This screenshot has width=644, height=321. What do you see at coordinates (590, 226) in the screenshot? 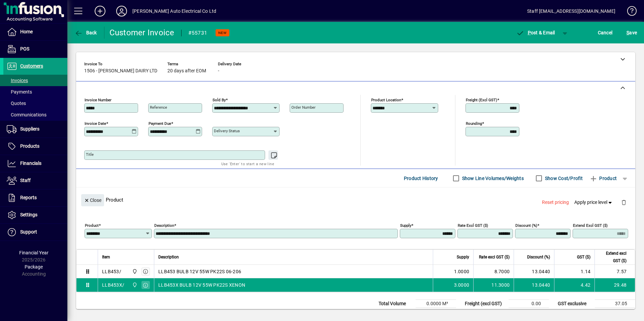
I see `mat-label: Extend excl GST ($)` at bounding box center [590, 226].